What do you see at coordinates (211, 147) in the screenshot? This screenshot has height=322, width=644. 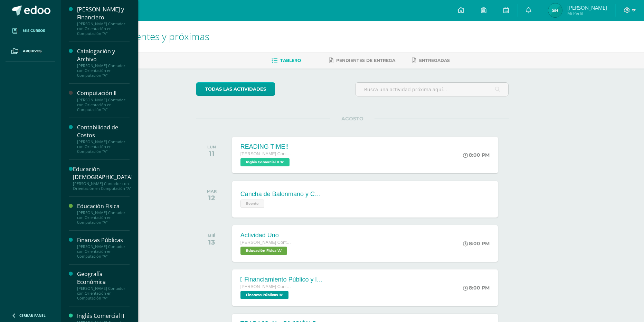 I see `div: LUN` at bounding box center [211, 147].